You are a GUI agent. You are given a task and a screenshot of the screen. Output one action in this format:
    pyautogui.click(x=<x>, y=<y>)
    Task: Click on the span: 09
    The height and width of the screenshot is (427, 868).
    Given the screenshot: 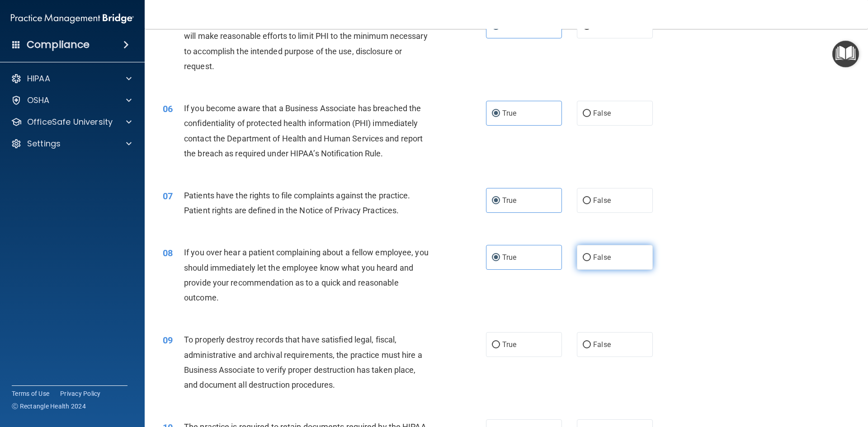 What is the action you would take?
    pyautogui.click(x=168, y=340)
    